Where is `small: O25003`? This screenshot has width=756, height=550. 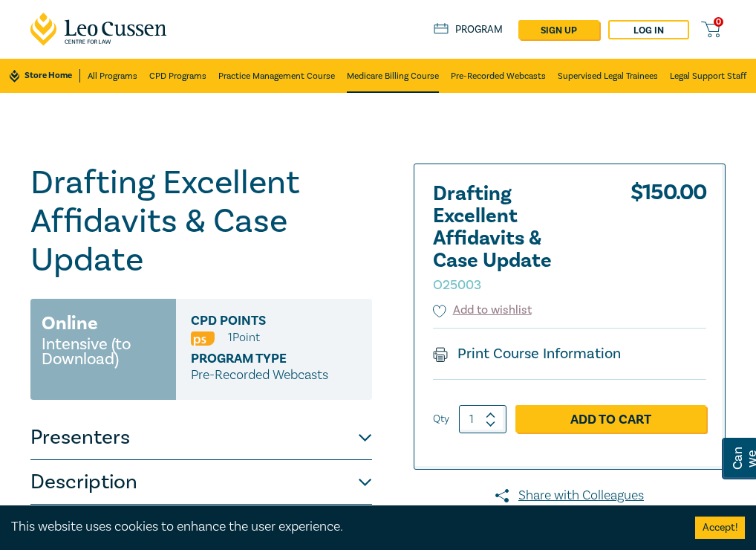 small: O25003 is located at coordinates (457, 285).